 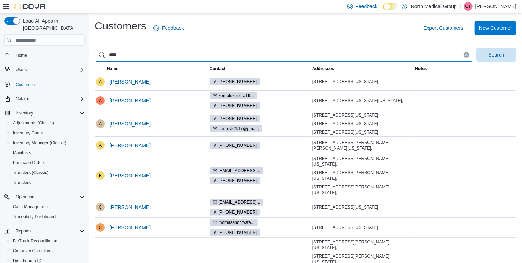 What do you see at coordinates (47, 251) in the screenshot?
I see `button: Canadian Compliance` at bounding box center [47, 251].